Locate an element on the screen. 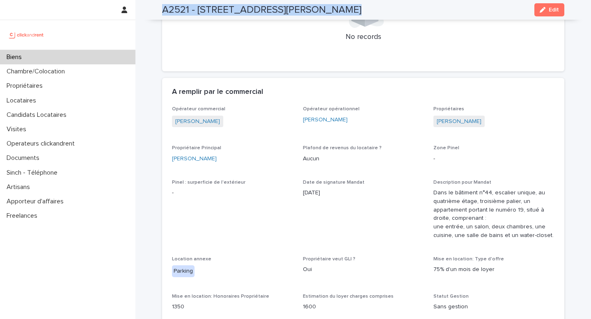  span: Plafond de revenus du locataire ? is located at coordinates (342, 148).